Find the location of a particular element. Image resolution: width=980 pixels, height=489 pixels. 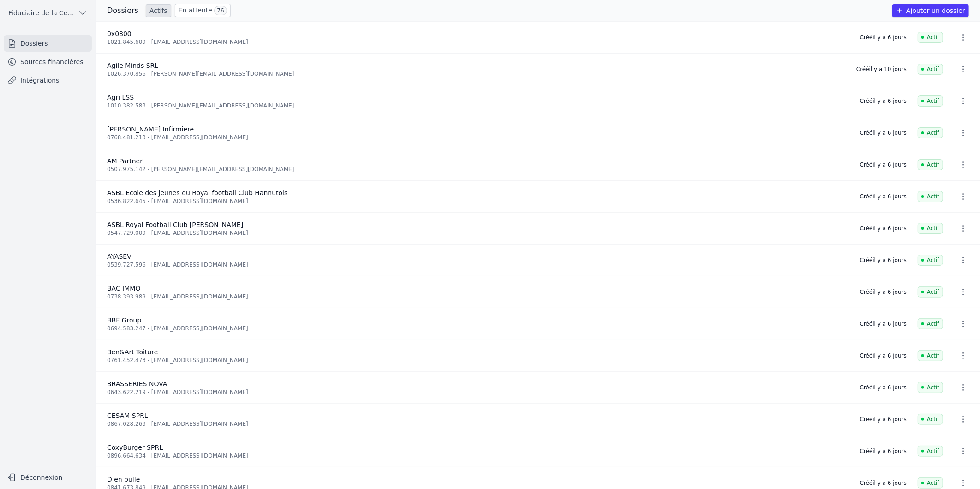

a: En attente 76 is located at coordinates (203, 10).